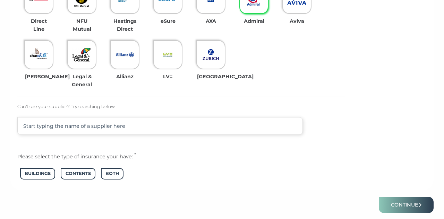 The height and width of the screenshot is (219, 444). What do you see at coordinates (39, 25) in the screenshot?
I see `strong: Direct Line` at bounding box center [39, 25].